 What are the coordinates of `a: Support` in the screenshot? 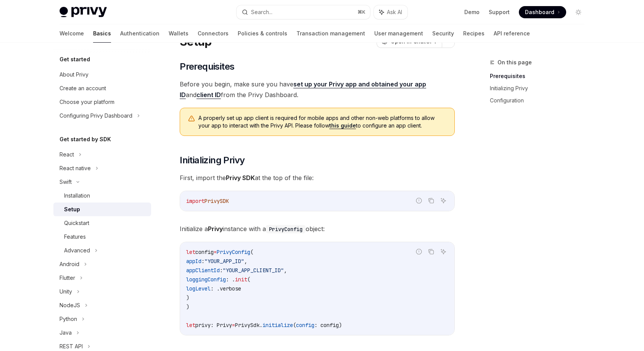 It's located at (499, 13).